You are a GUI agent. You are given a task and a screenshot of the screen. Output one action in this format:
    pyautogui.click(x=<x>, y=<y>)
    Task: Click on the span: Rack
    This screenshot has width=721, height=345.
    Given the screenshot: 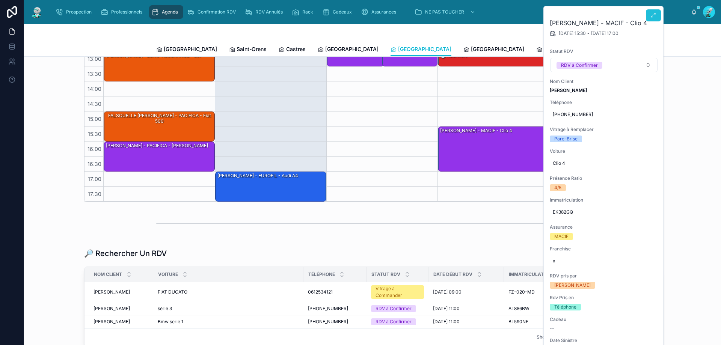 What is the action you would take?
    pyautogui.click(x=307, y=12)
    